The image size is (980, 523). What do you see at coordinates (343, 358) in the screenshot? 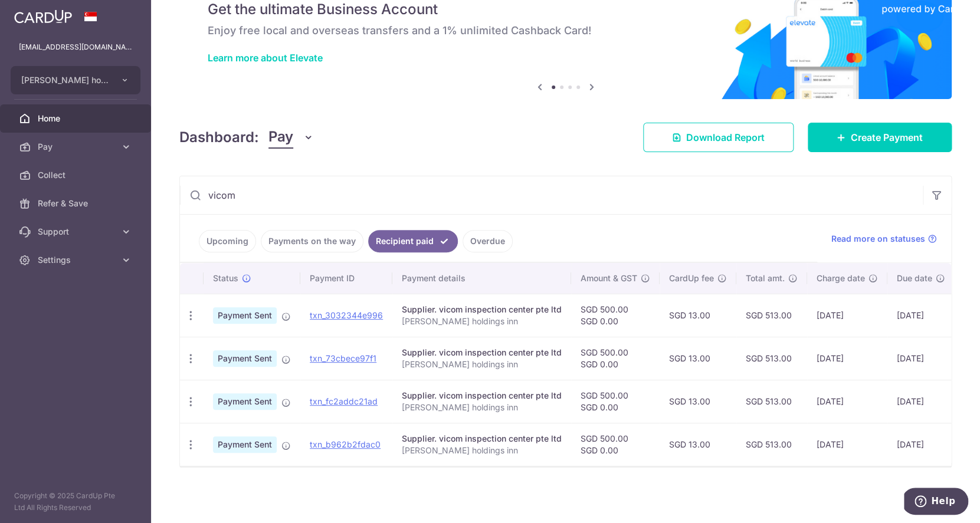
I see `a: txn_73cbece97f1` at bounding box center [343, 358].